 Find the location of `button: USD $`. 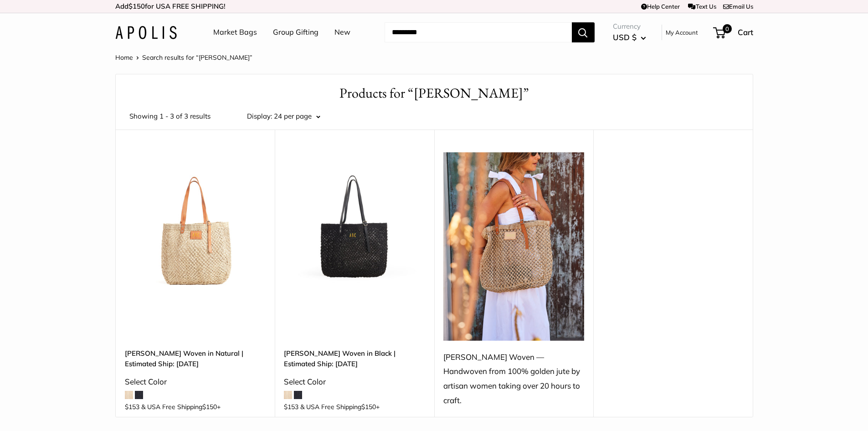

button: USD $ is located at coordinates (629, 37).